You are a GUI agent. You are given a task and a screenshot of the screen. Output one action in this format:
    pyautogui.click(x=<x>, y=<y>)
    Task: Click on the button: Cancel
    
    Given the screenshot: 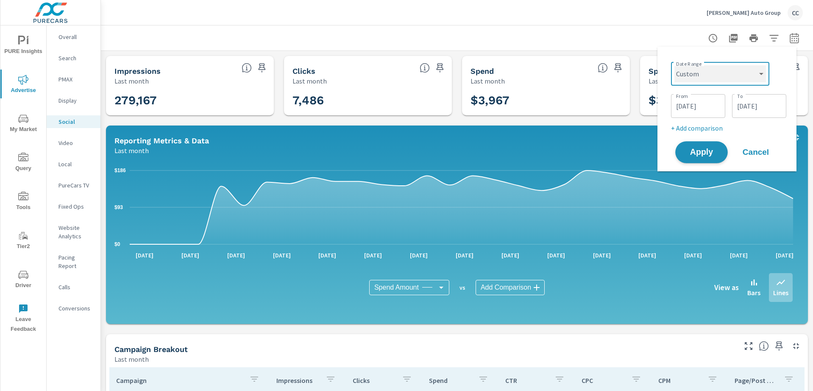 What is the action you would take?
    pyautogui.click(x=756, y=152)
    